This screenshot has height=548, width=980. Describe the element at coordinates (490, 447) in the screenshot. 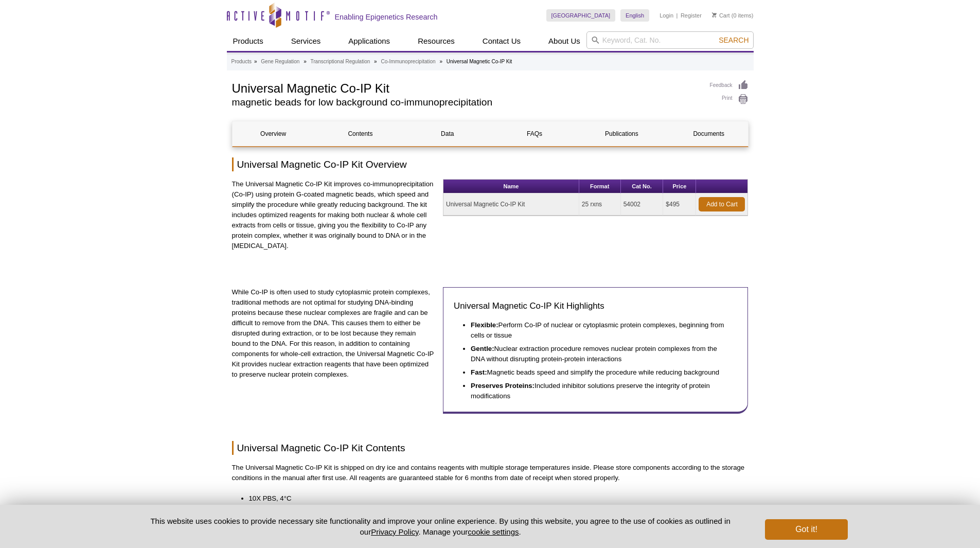

I see `h2: Universal Magnetic Co-IP Kit Contents` at that location.